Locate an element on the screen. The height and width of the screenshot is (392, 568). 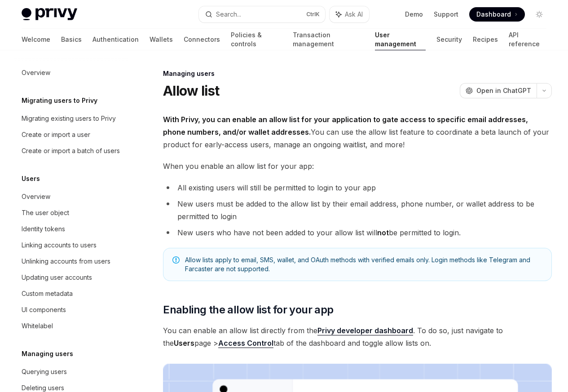
a: Dashboard is located at coordinates (497, 14).